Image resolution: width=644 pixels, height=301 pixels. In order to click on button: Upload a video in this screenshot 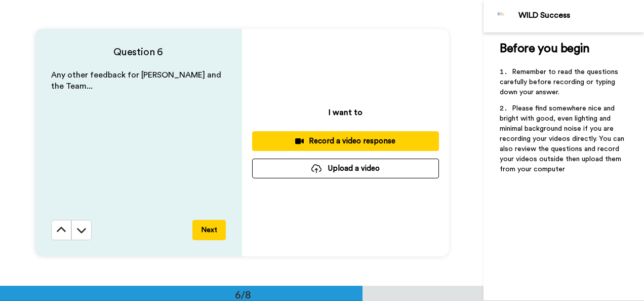, I will do `click(345, 168)`.